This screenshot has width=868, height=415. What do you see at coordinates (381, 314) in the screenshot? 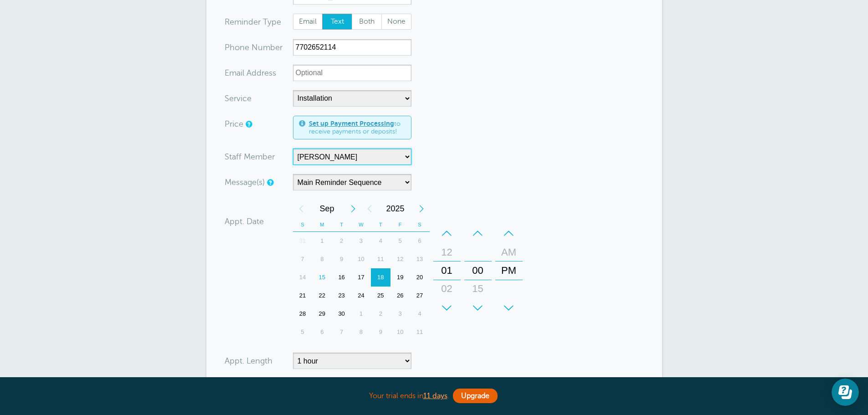
I see `div: Thursday, October 2` at bounding box center [381, 314].